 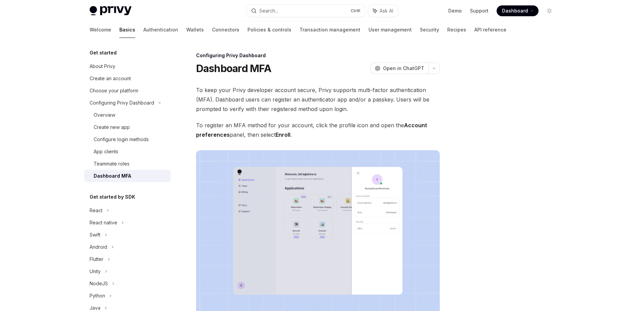 I want to click on span: Ask AI, so click(x=386, y=11).